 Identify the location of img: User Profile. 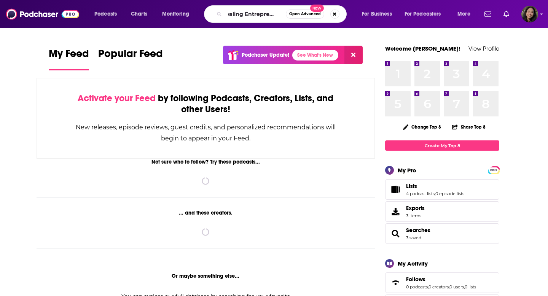
(529, 14).